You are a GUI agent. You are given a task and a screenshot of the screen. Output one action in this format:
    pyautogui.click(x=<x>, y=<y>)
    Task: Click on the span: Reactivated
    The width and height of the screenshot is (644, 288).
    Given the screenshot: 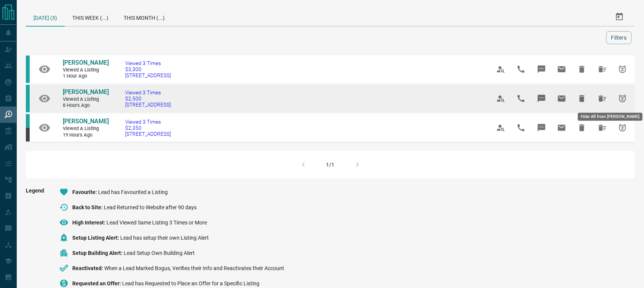 What is the action you would take?
    pyautogui.click(x=88, y=268)
    